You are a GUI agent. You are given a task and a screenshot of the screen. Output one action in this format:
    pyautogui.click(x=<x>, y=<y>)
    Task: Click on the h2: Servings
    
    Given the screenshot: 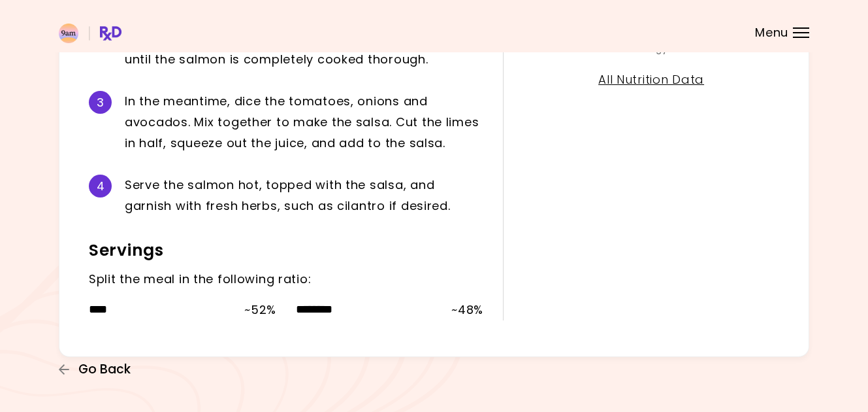 What is the action you would take?
    pyautogui.click(x=286, y=250)
    